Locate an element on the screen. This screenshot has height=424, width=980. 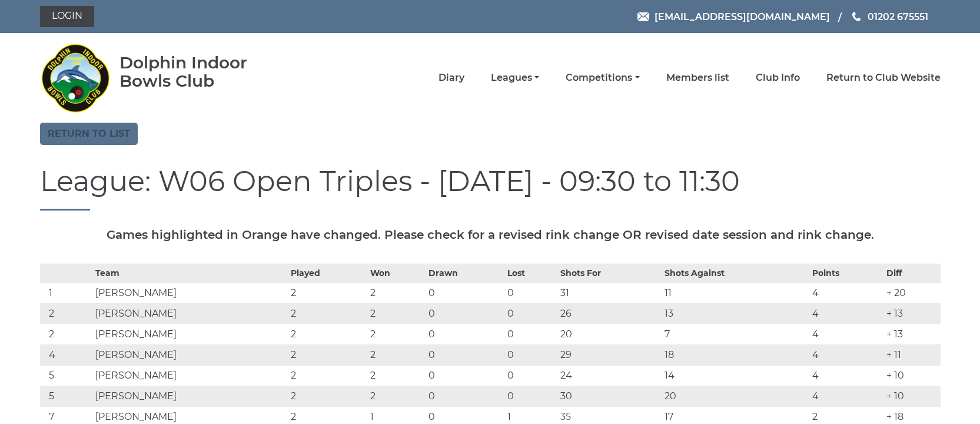
a: Return to Club Website is located at coordinates (884, 78).